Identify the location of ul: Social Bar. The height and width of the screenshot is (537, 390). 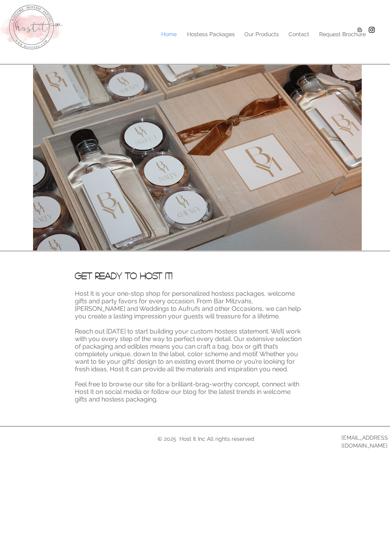
(365, 30).